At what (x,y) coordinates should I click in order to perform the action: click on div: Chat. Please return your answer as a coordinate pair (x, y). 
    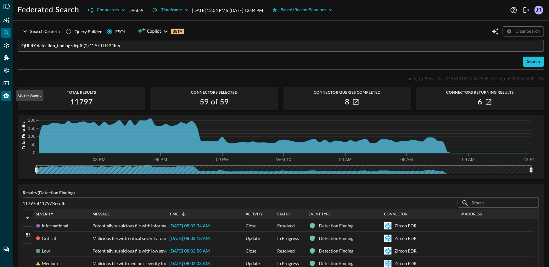
    Looking at the image, I should click on (6, 249).